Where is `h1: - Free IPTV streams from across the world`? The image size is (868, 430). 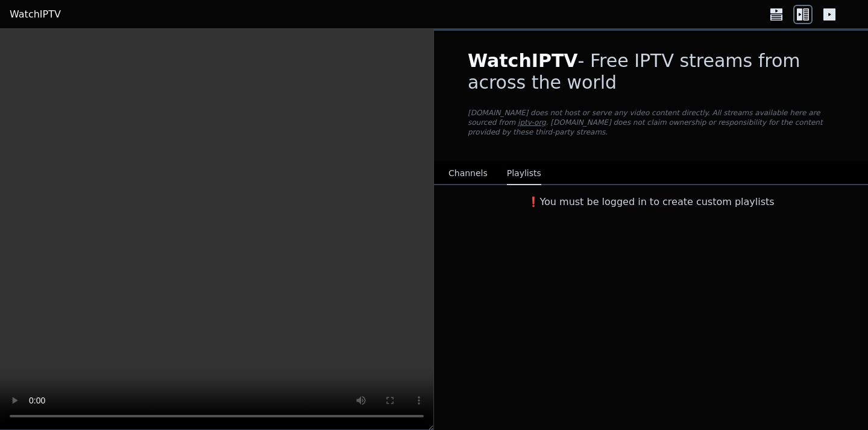
h1: - Free IPTV streams from across the world is located at coordinates (651, 72).